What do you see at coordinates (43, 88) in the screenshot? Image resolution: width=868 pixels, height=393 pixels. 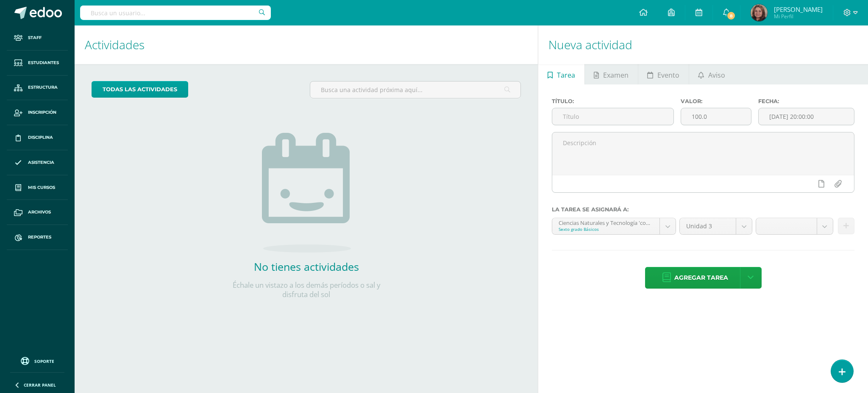 I see `span: Estructura` at bounding box center [43, 88].